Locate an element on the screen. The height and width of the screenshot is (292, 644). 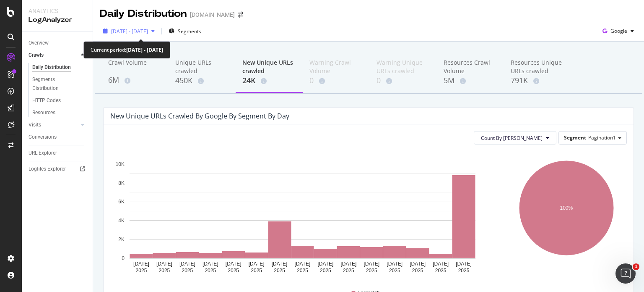
div: Analytics is located at coordinates (57, 11).